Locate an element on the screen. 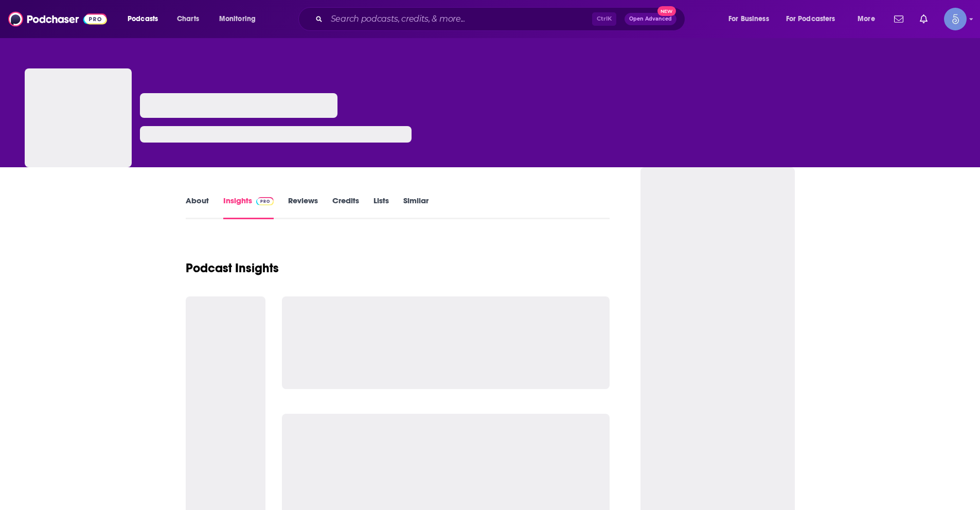 This screenshot has height=510, width=980. span: For Business is located at coordinates (749, 19).